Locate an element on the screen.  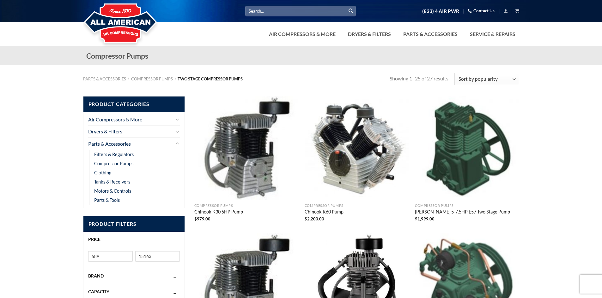
input: Min price is located at coordinates (110, 257).